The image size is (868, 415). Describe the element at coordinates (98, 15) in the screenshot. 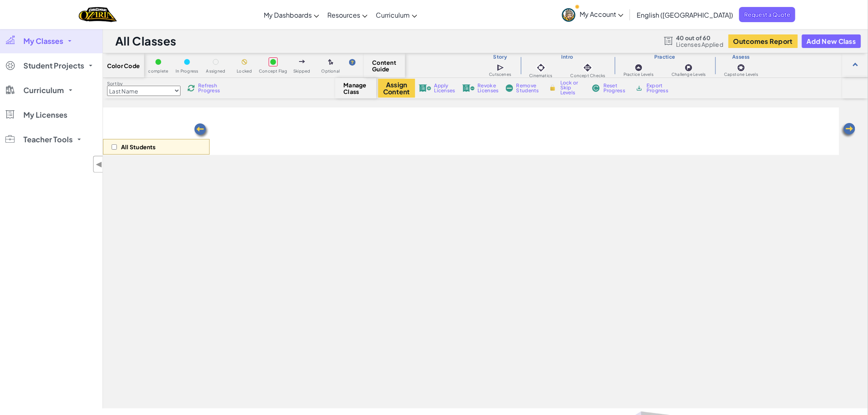

I see `img: Home` at that location.